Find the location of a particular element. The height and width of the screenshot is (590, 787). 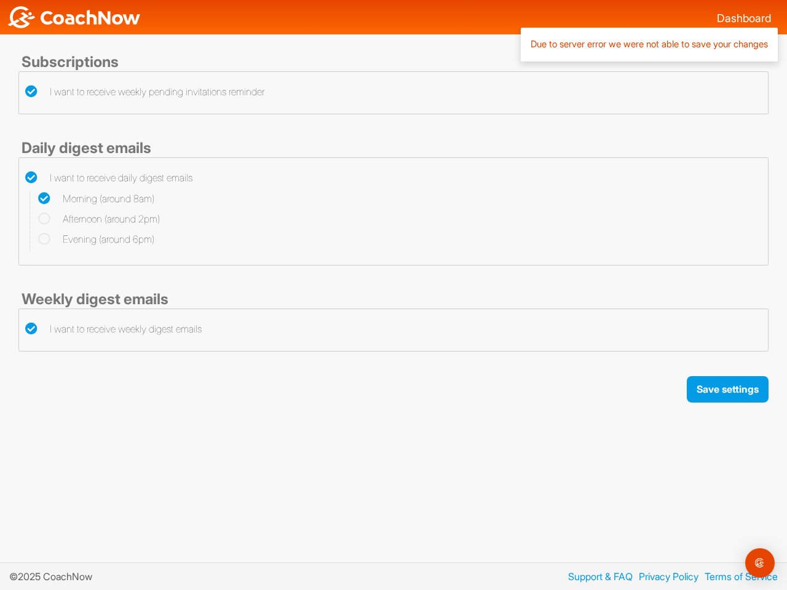

label: Afternoon (around 2pm) is located at coordinates (99, 219).